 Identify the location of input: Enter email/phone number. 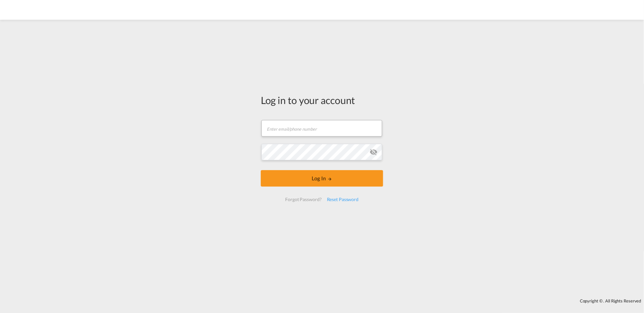
(322, 128).